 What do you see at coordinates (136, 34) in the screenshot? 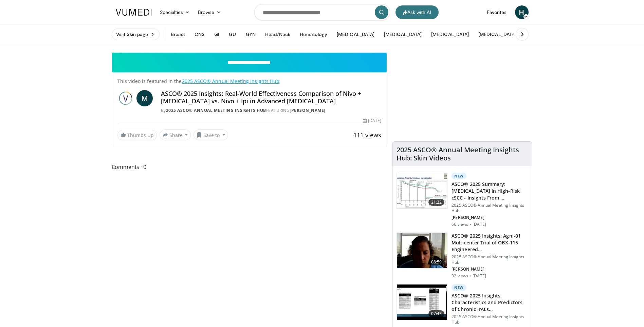
I see `a: Visit Skin page` at bounding box center [136, 34].